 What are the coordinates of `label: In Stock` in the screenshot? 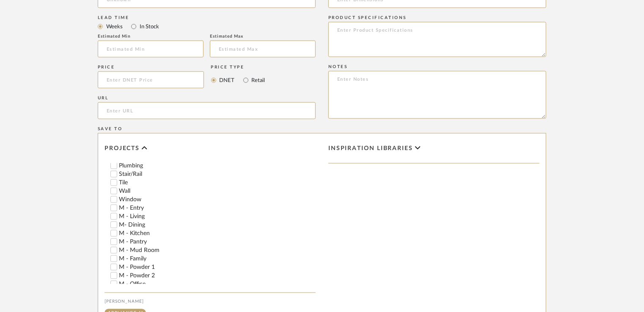 It's located at (149, 26).